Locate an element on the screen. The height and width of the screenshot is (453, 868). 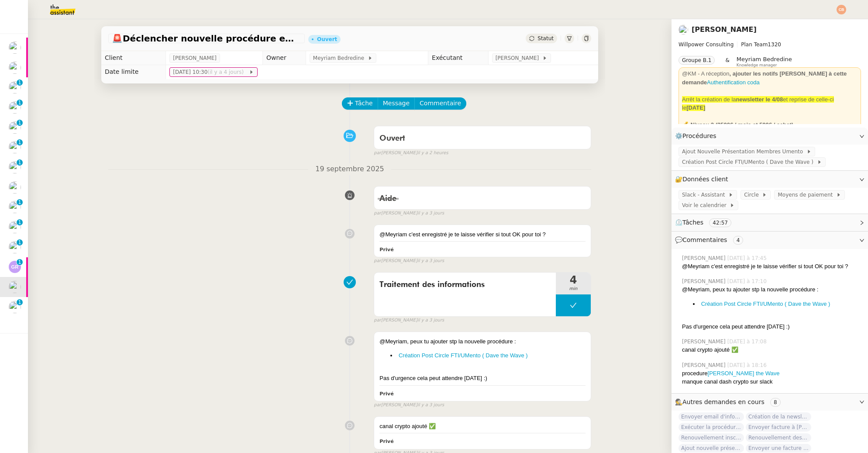
img: users%2FDRQJg1VWLLcDJFXGkprjvpAEQdz2%2Favatar%2F_NVP8752-recadre.jpg is located at coordinates (15, 47).